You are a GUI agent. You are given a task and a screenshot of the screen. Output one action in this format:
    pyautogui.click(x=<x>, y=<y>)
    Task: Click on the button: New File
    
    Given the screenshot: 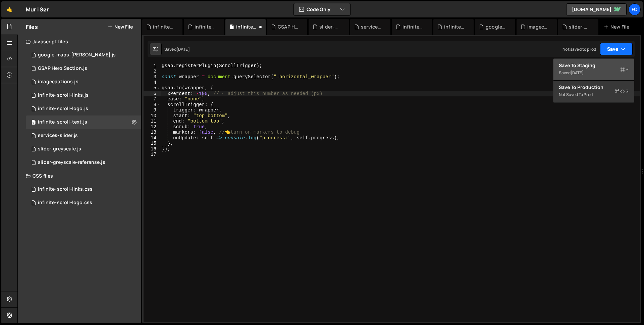 What is the action you would take?
    pyautogui.click(x=120, y=27)
    